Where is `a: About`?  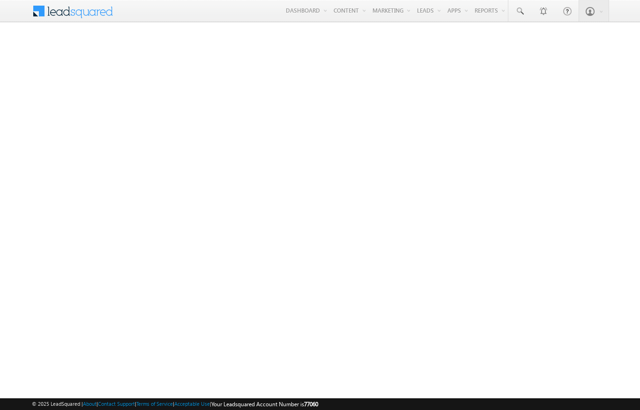 a: About is located at coordinates (89, 403).